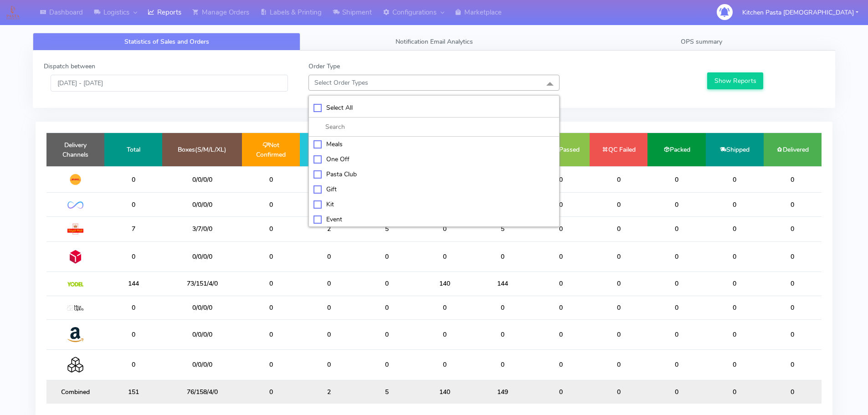 The width and height of the screenshot is (868, 415). Describe the element at coordinates (619, 149) in the screenshot. I see `td: QC Failed` at that location.